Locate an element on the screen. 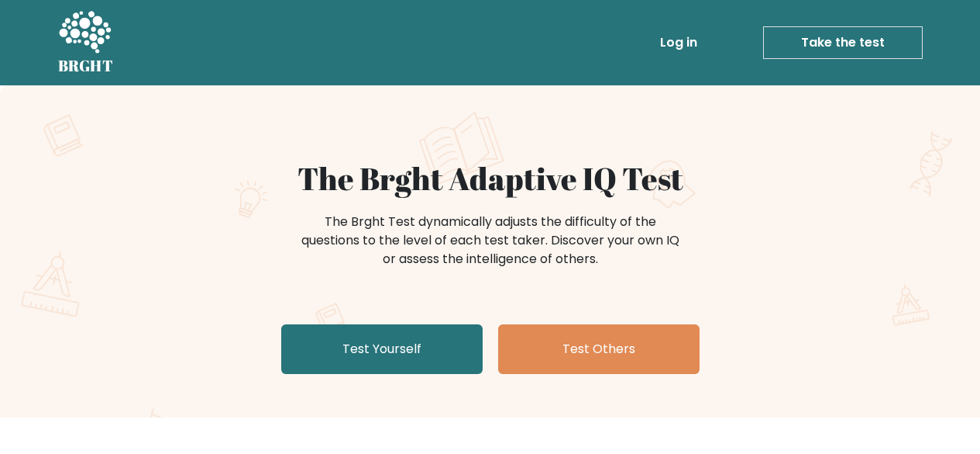 The width and height of the screenshot is (980, 454). a: Test Yourself is located at coordinates (382, 349).